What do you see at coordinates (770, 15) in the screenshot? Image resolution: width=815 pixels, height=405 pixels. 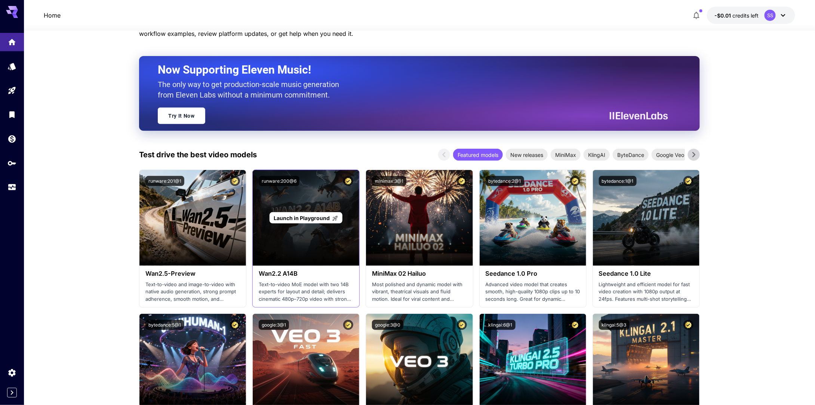 I see `div: SS` at bounding box center [770, 15].